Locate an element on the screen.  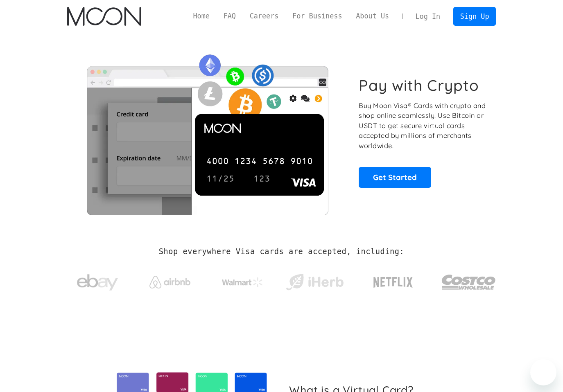
a: Home is located at coordinates (201, 16).